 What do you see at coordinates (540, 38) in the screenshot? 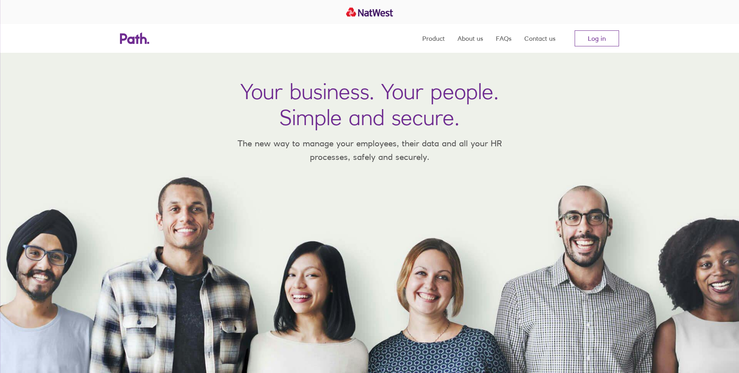
I see `a: Contact us` at bounding box center [540, 38].